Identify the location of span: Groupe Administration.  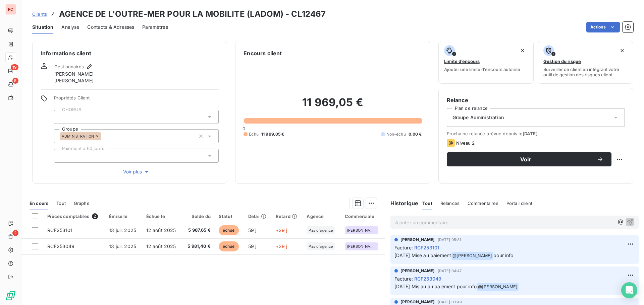
(478, 118).